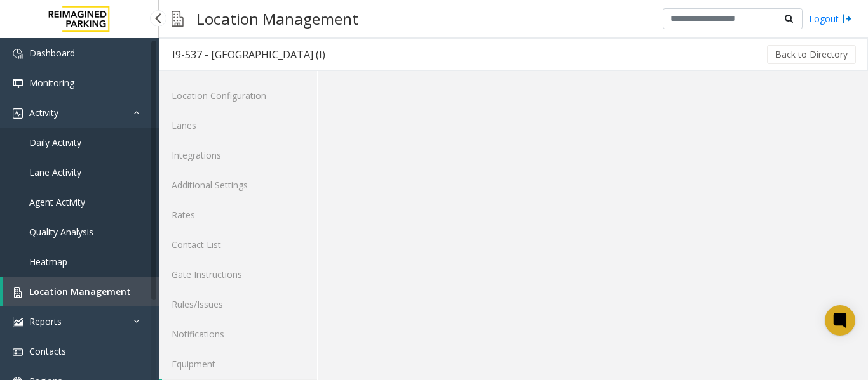 This screenshot has width=868, height=380. What do you see at coordinates (830, 18) in the screenshot?
I see `a: Logout` at bounding box center [830, 18].